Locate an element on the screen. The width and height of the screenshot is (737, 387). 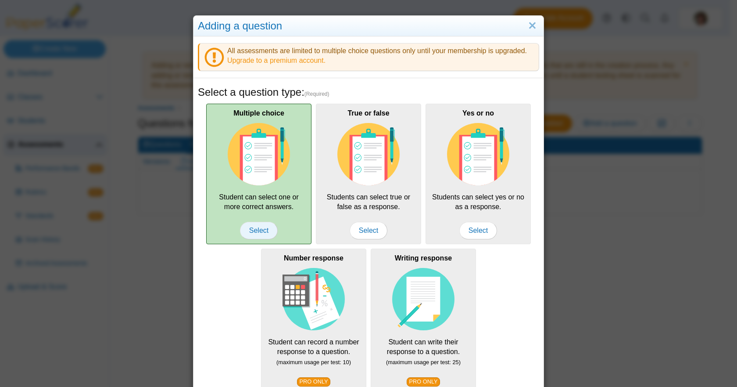
div: Student can select one or more correct answers. is located at coordinates (259, 174).